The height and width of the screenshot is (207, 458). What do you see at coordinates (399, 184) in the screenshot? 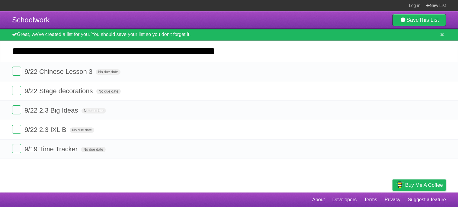
I see `img: Buy me a coffee` at bounding box center [399, 184].